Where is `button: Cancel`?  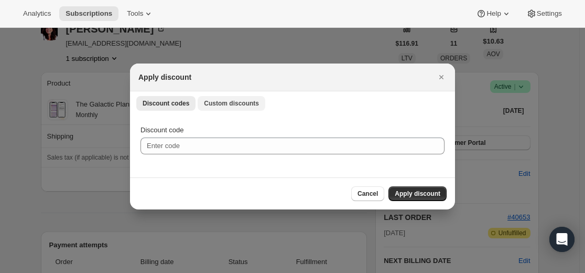 button: Cancel is located at coordinates (368, 194).